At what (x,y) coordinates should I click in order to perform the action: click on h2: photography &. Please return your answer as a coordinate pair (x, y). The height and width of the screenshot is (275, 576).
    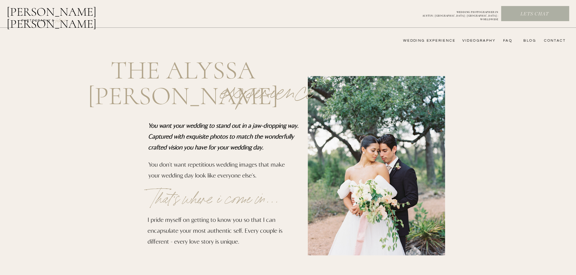
    Looking at the image, I should click on (38, 22).